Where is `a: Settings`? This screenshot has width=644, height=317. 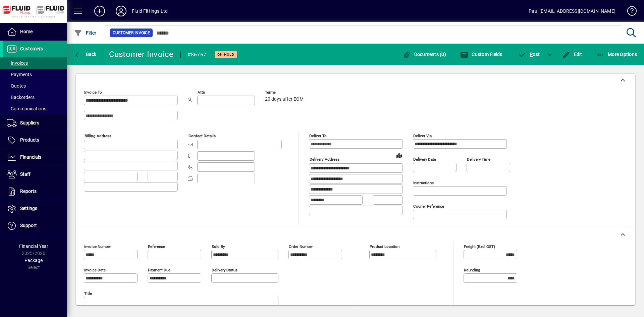
a: Settings is located at coordinates (35, 209).